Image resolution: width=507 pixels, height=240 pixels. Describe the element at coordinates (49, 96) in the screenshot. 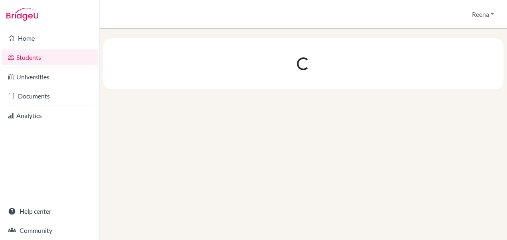

I see `a: Documents` at that location.